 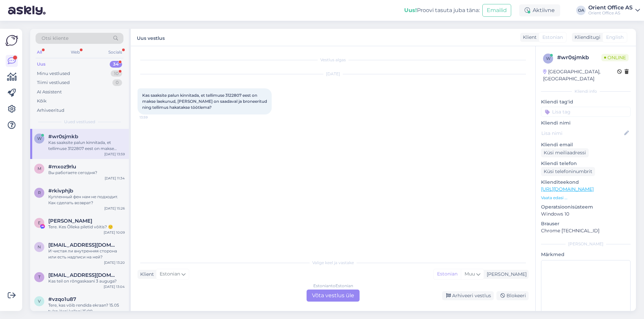 What do you see at coordinates (116, 64) in the screenshot?
I see `div: 34` at bounding box center [116, 64].